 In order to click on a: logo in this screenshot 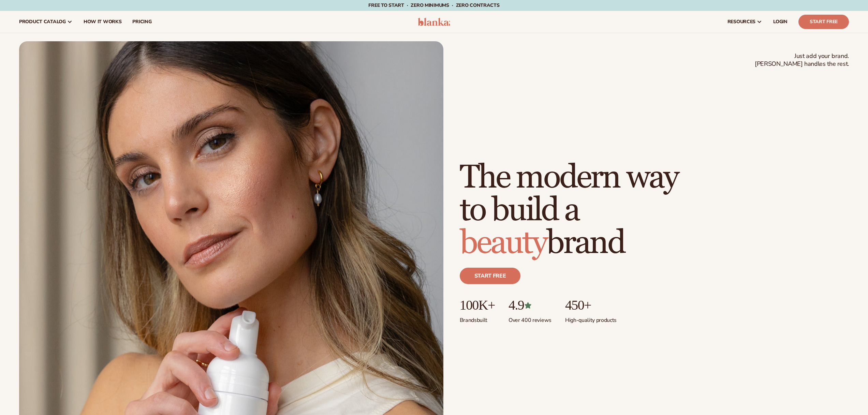, I will do `click(434, 22)`.